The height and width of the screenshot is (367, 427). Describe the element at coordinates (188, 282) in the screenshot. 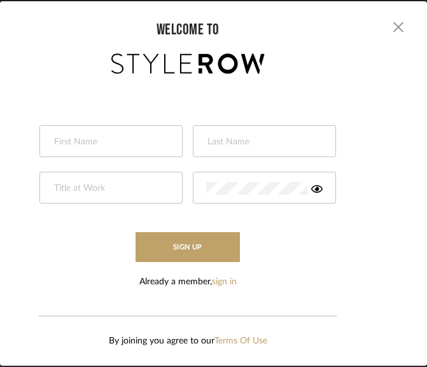

I see `div: Already a member,` at that location.